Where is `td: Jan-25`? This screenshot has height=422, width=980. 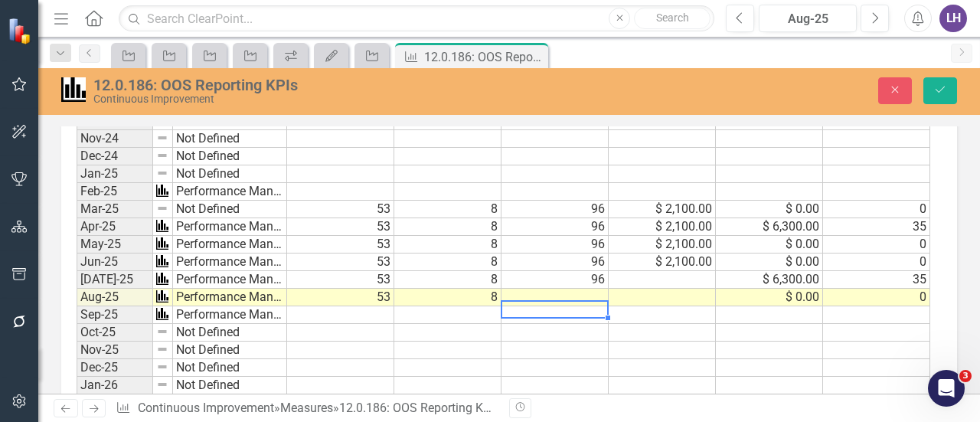 td: Jan-25 is located at coordinates (115, 174).